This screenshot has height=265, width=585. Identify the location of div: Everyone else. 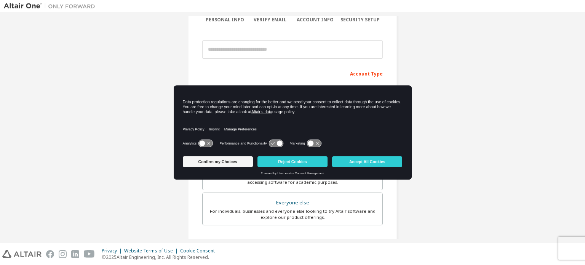
(292, 203).